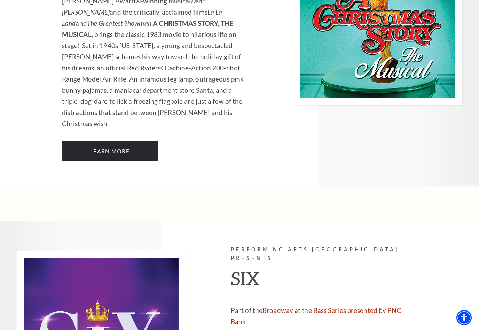 The width and height of the screenshot is (479, 330). I want to click on div: Accessibility Menu, so click(464, 318).